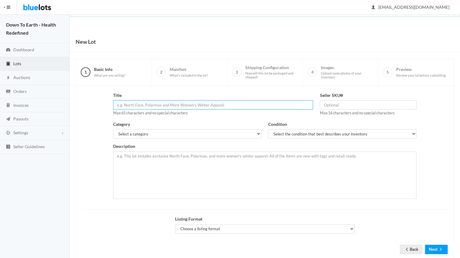 The width and height of the screenshot is (460, 258). Describe the element at coordinates (161, 72) in the screenshot. I see `span: 2` at that location.